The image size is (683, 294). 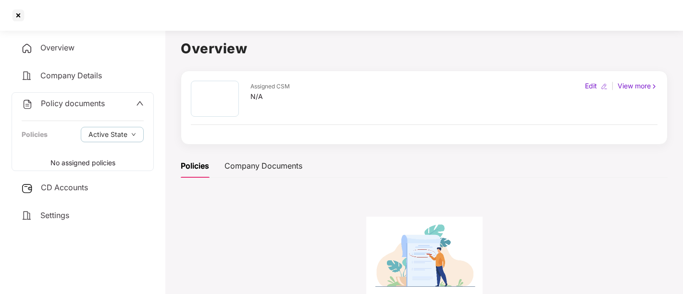 I want to click on h1: Overview, so click(x=424, y=49).